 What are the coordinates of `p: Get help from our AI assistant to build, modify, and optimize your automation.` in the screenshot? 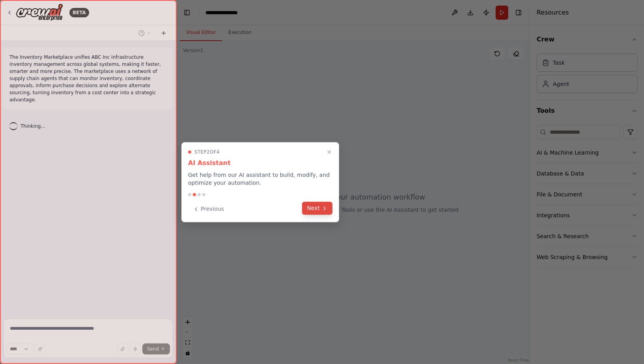 It's located at (260, 179).